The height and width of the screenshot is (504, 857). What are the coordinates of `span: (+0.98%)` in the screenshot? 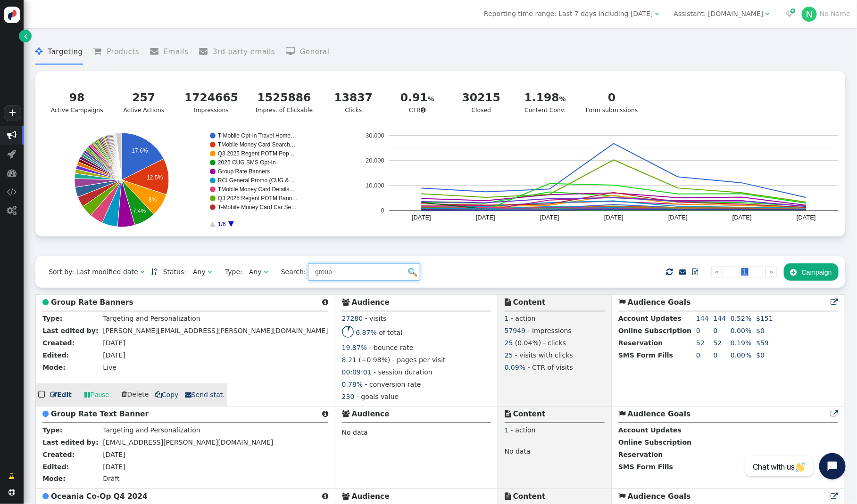 It's located at (374, 360).